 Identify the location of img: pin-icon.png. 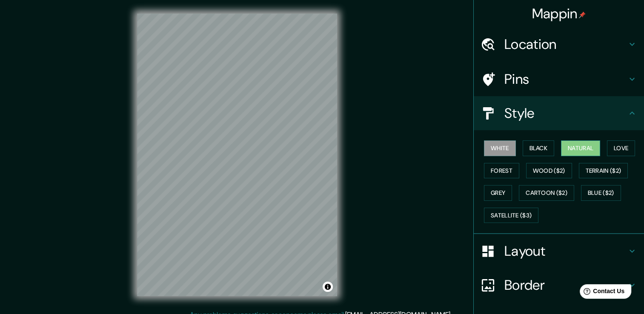
(582, 15).